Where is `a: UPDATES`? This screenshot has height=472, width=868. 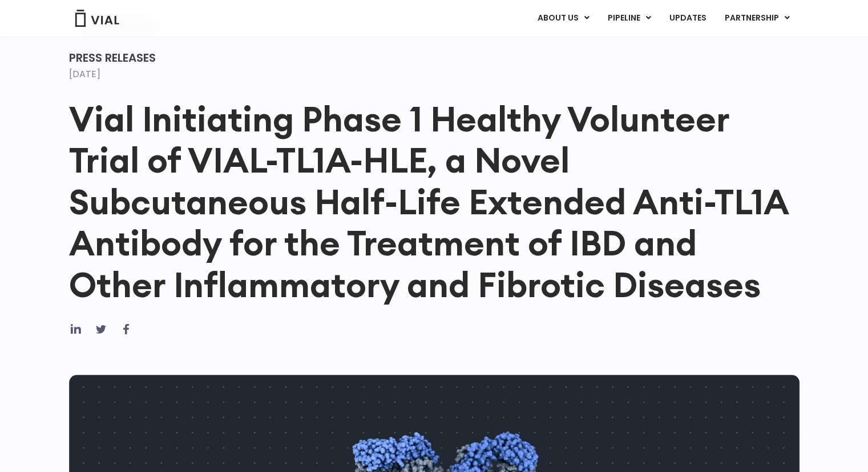
a: UPDATES is located at coordinates (687, 18).